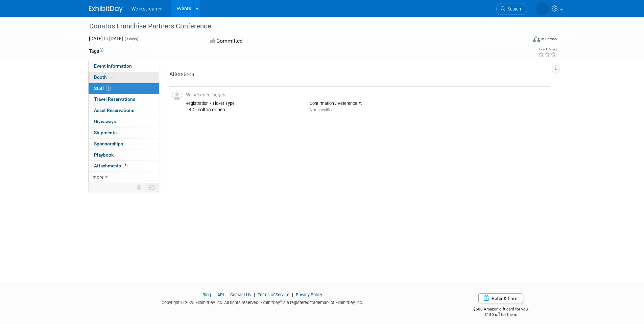 The height and width of the screenshot is (324, 644). I want to click on div: Registration / Ticket Type:, so click(242, 103).